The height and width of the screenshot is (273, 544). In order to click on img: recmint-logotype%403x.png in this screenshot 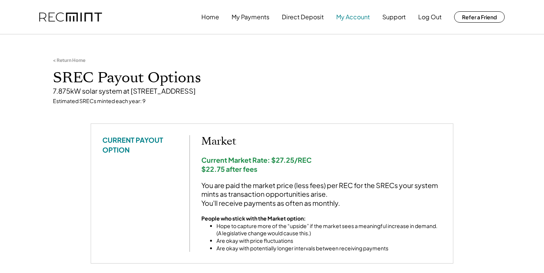, I will do `click(71, 17)`.